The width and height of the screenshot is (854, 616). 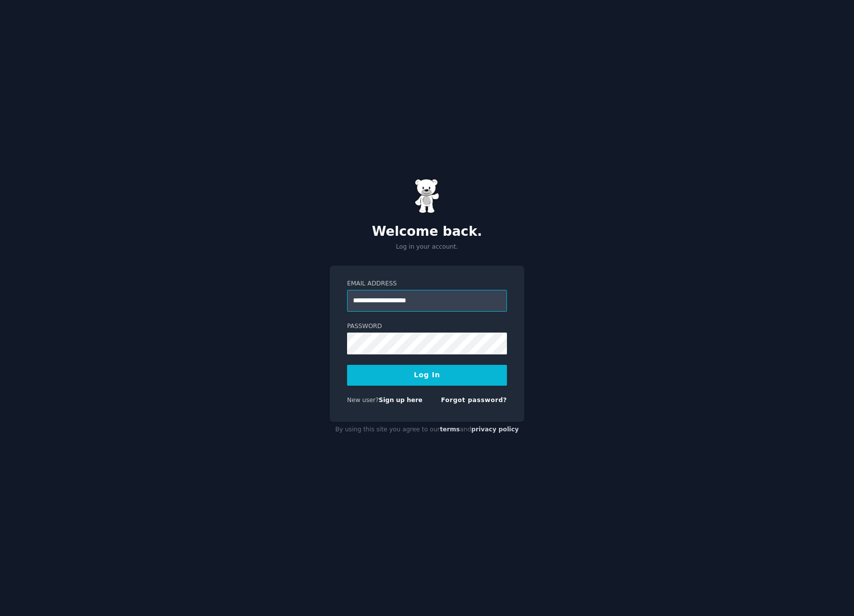 What do you see at coordinates (427, 284) in the screenshot?
I see `label: Email Address` at bounding box center [427, 284].